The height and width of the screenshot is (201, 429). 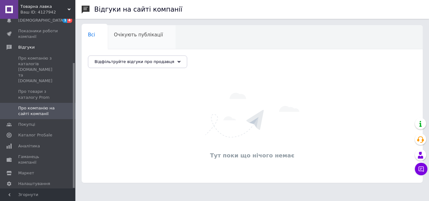 What do you see at coordinates (29, 146) in the screenshot?
I see `span: Аналітика` at bounding box center [29, 146].